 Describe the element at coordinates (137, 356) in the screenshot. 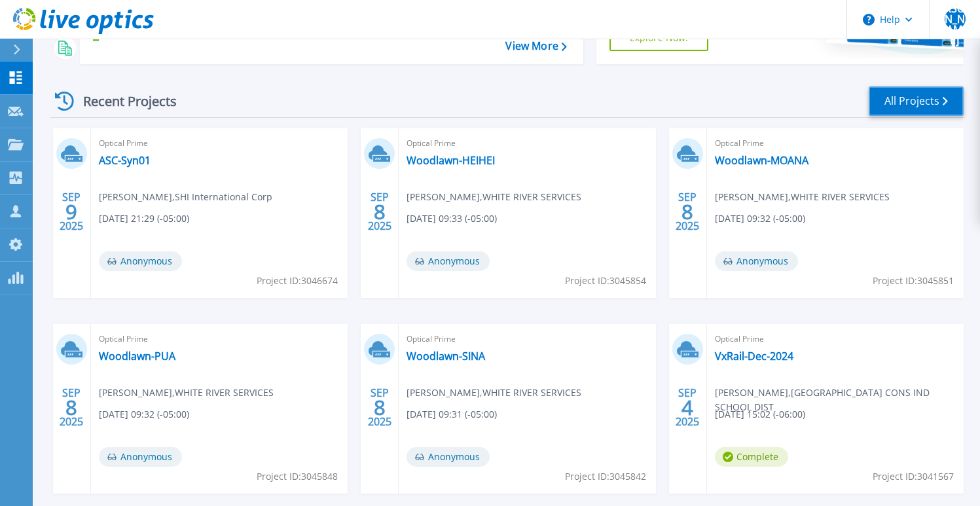

I see `a: Woodlawn-PUA` at that location.